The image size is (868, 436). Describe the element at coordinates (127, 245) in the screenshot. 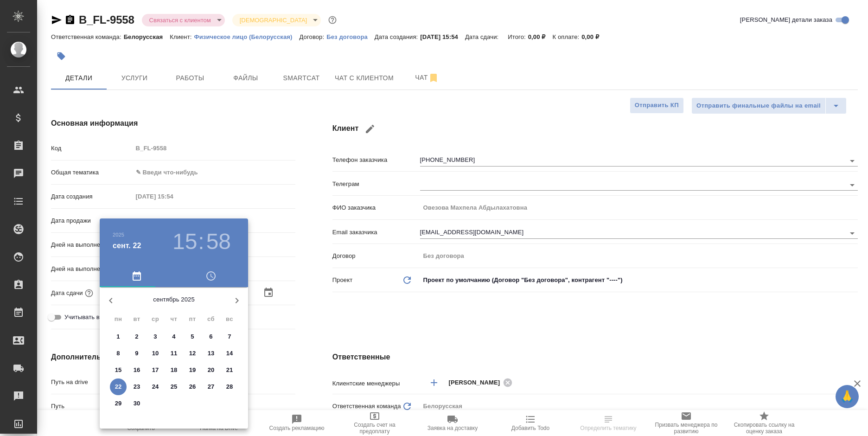

I see `button: сент. 22` at that location.